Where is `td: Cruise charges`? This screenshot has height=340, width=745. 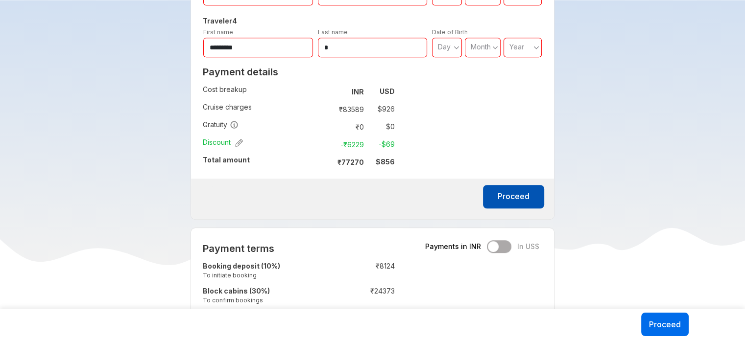 td: Cruise charges is located at coordinates (263, 109).